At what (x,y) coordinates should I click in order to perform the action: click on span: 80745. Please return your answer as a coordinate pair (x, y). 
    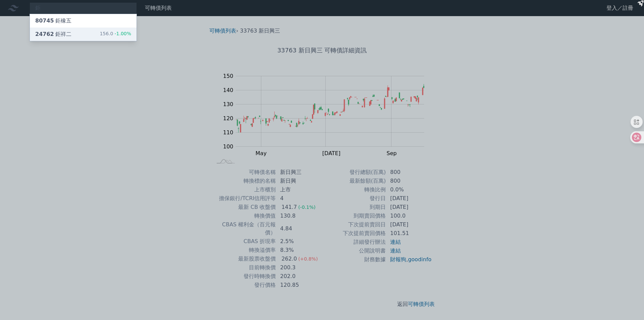
    Looking at the image, I should click on (45, 20).